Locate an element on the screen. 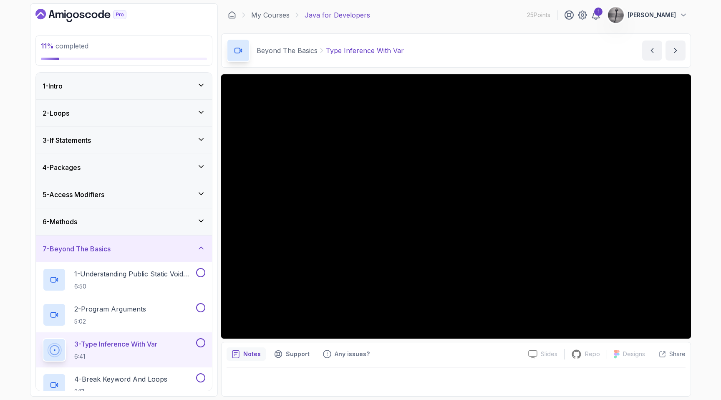  button: 6-Methods is located at coordinates (124, 222).